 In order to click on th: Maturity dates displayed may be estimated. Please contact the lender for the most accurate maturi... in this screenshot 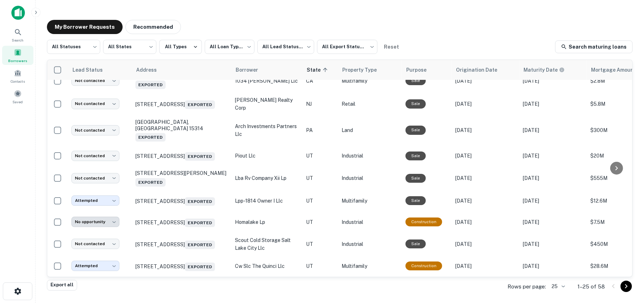, I will do `click(553, 70)`.